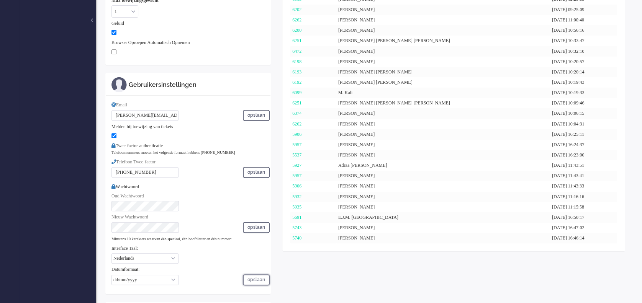 The width and height of the screenshot is (642, 303). Describe the element at coordinates (297, 82) in the screenshot. I see `a: 6192` at that location.